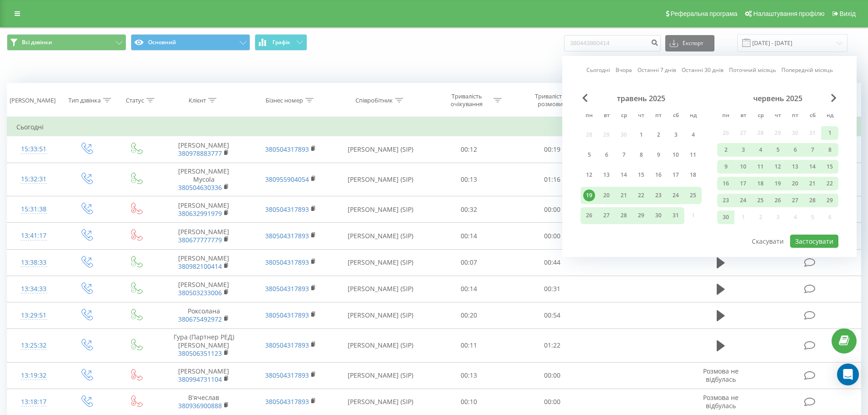 This screenshot has height=415, width=868. What do you see at coordinates (200, 153) in the screenshot?
I see `a: 380978883777` at bounding box center [200, 153].